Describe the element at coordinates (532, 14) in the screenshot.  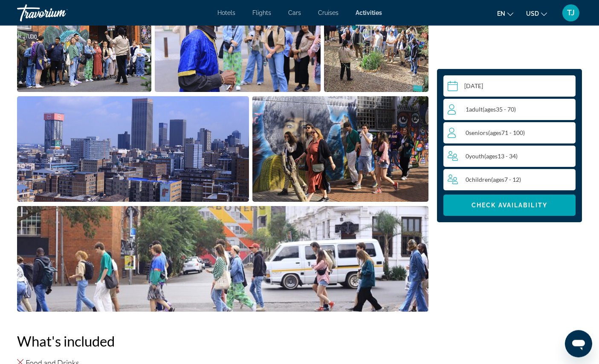
I see `span: USD` at that location.